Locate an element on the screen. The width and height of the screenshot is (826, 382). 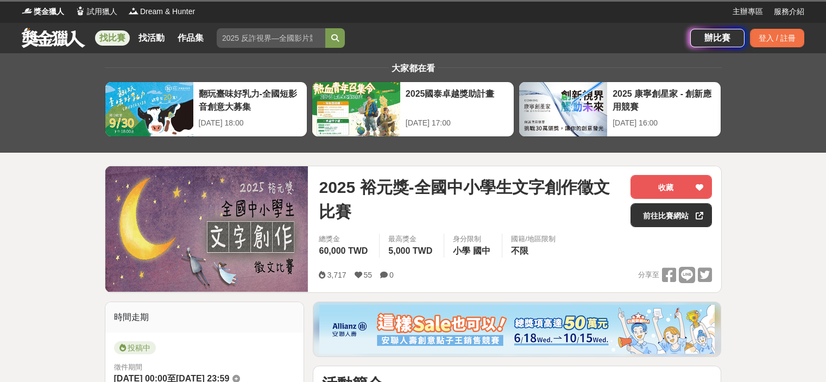
span: 最高獎金 is located at coordinates (412, 239).